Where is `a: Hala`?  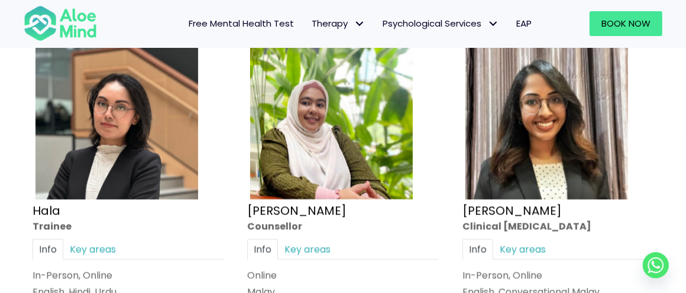 a: Hala is located at coordinates (46, 211).